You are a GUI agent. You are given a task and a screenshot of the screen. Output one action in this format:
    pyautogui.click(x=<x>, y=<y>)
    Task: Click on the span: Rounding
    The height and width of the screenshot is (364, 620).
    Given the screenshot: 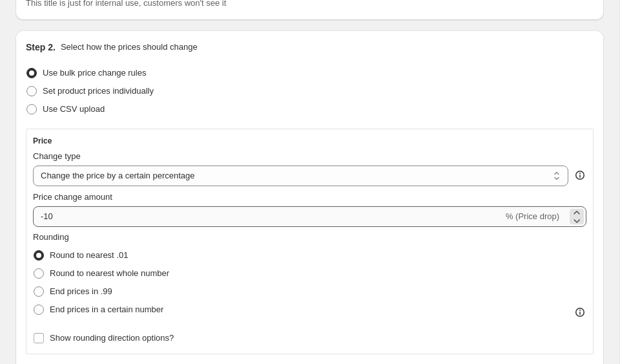 What is the action you would take?
    pyautogui.click(x=51, y=236)
    